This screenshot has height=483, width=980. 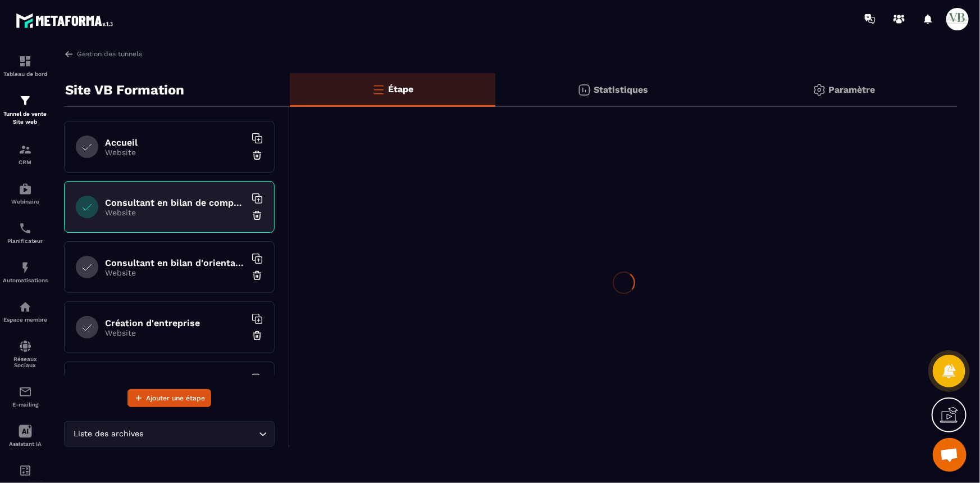 What do you see at coordinates (378, 89) in the screenshot?
I see `img: bars-o.4a397970.svg` at bounding box center [378, 89].